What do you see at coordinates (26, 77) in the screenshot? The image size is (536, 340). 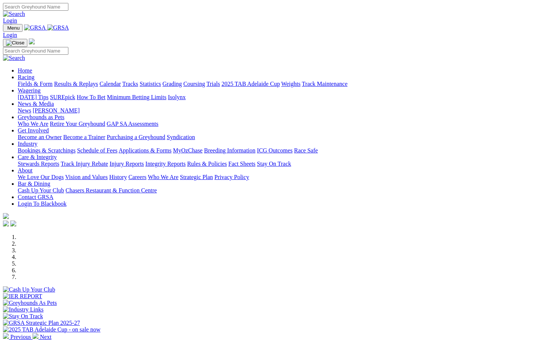 I see `a: Racing` at bounding box center [26, 77].